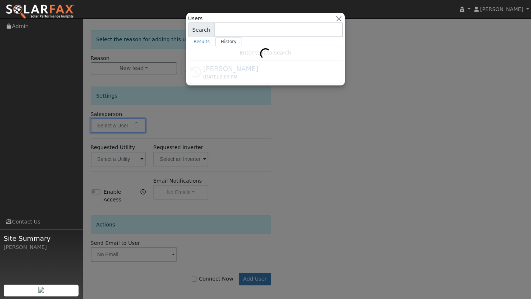 The image size is (531, 299). What do you see at coordinates (41, 290) in the screenshot?
I see `img: retrieve` at bounding box center [41, 290].